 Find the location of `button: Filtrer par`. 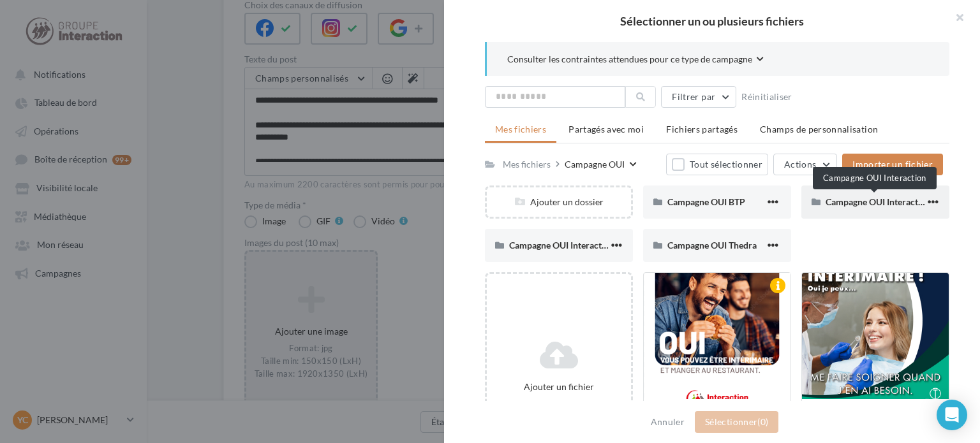

button: Filtrer par is located at coordinates (699, 97).